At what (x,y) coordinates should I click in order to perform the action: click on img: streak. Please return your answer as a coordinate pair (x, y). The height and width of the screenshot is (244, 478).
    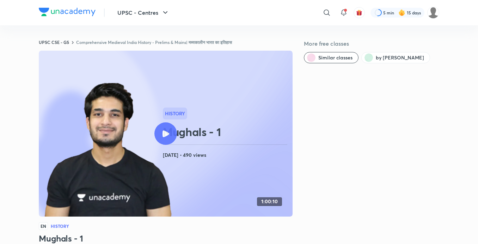
    Looking at the image, I should click on (402, 13).